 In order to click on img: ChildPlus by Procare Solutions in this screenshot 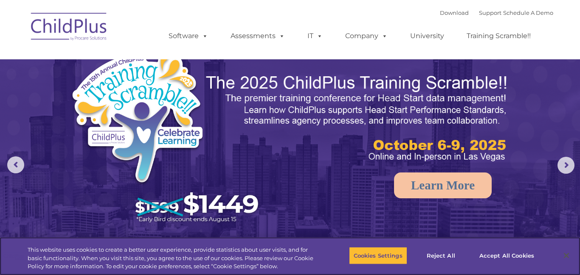, I will do `click(69, 28)`.